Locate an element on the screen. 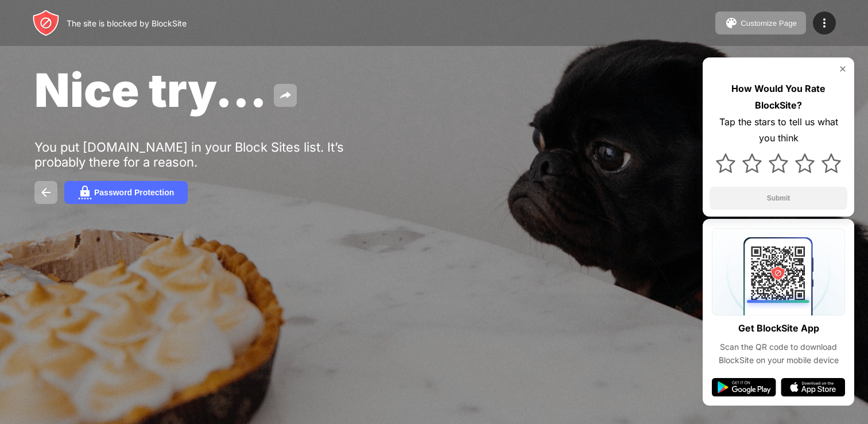  button: Submit is located at coordinates (779, 198).